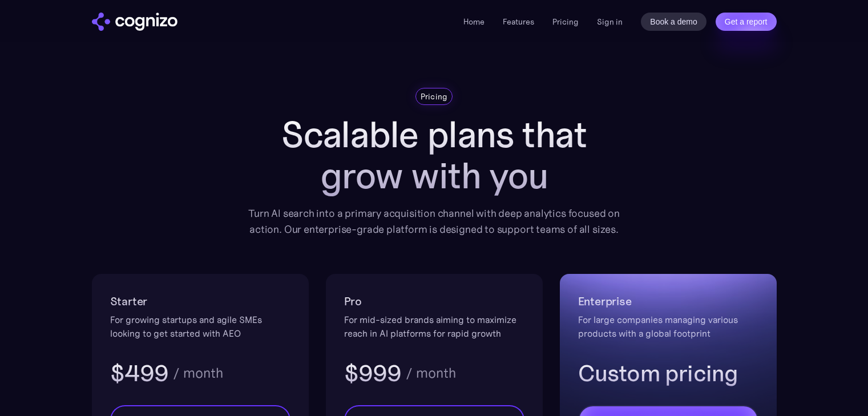  I want to click on h2: Starter, so click(200, 301).